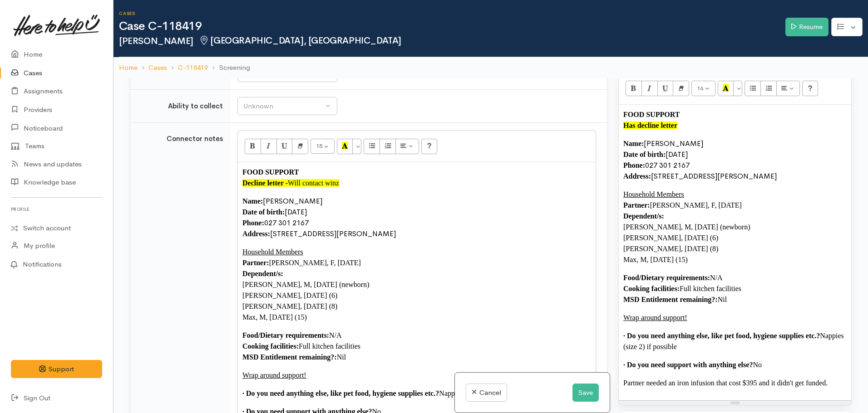  I want to click on span: Partner:, so click(255, 263).